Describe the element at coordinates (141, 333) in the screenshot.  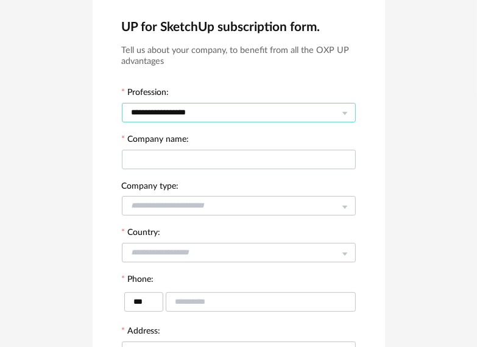
I see `label: Address:` at that location.